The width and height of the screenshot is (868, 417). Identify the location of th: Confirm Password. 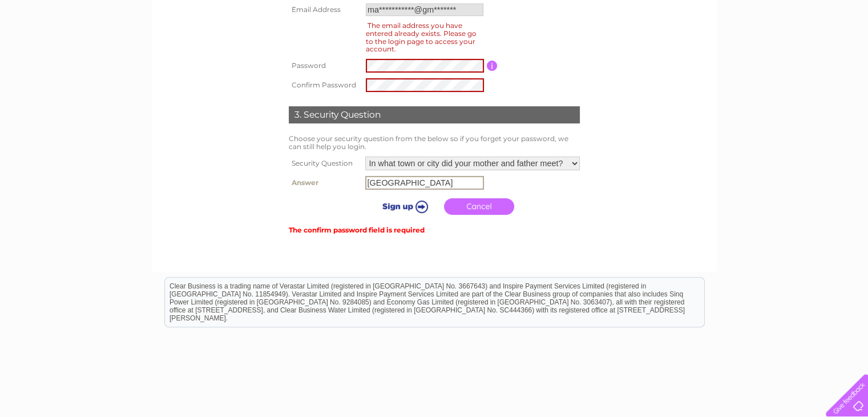
(325, 86).